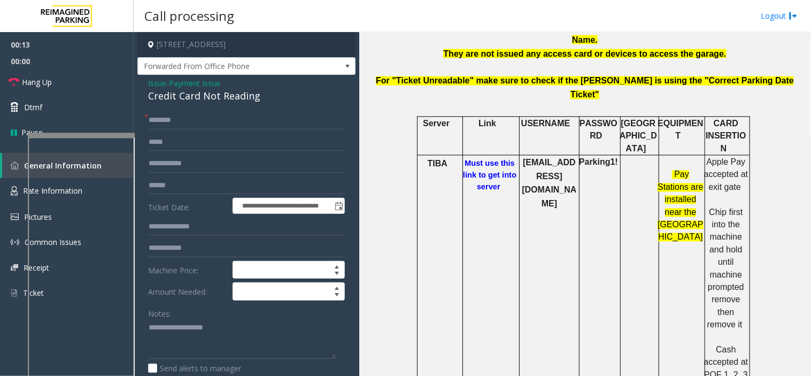 Image resolution: width=811 pixels, height=376 pixels. Describe the element at coordinates (436, 123) in the screenshot. I see `span: Server` at that location.